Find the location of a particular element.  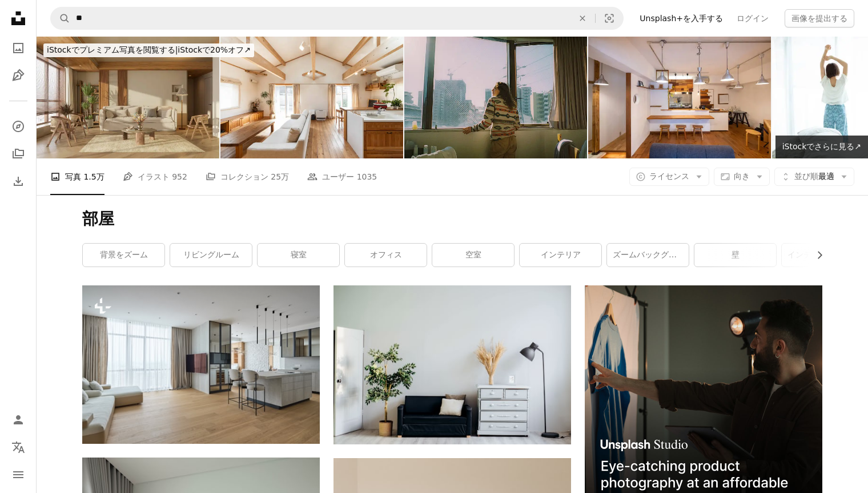

a: イラスト 952 is located at coordinates (155, 177).